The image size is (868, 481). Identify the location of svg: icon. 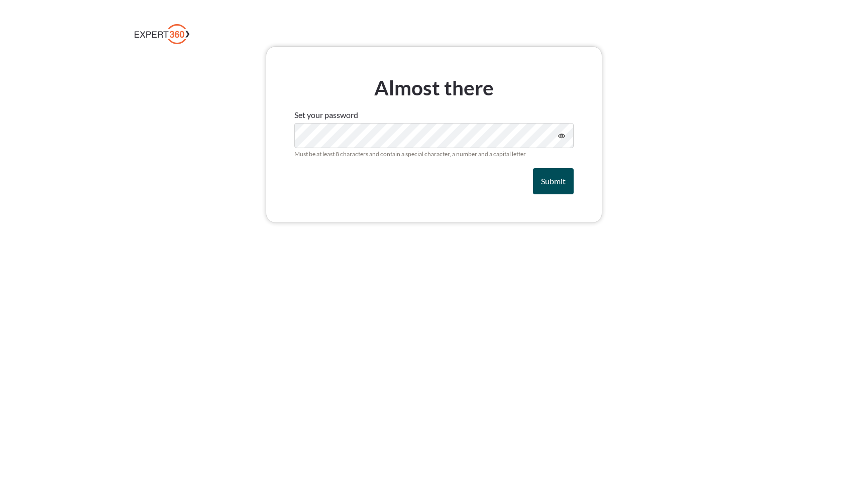
(562, 136).